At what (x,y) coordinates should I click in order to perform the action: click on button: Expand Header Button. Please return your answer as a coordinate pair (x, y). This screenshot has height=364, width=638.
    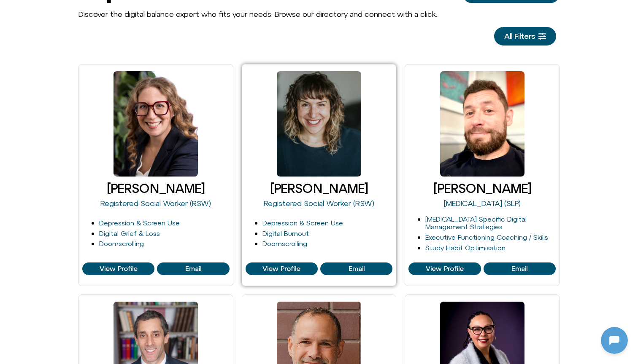
    Looking at the image, I should click on (84, 11).